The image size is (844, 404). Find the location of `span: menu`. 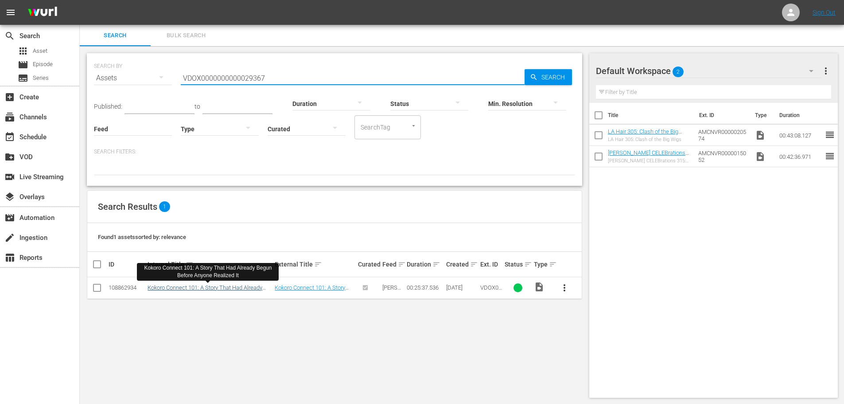

span: menu is located at coordinates (11, 12).